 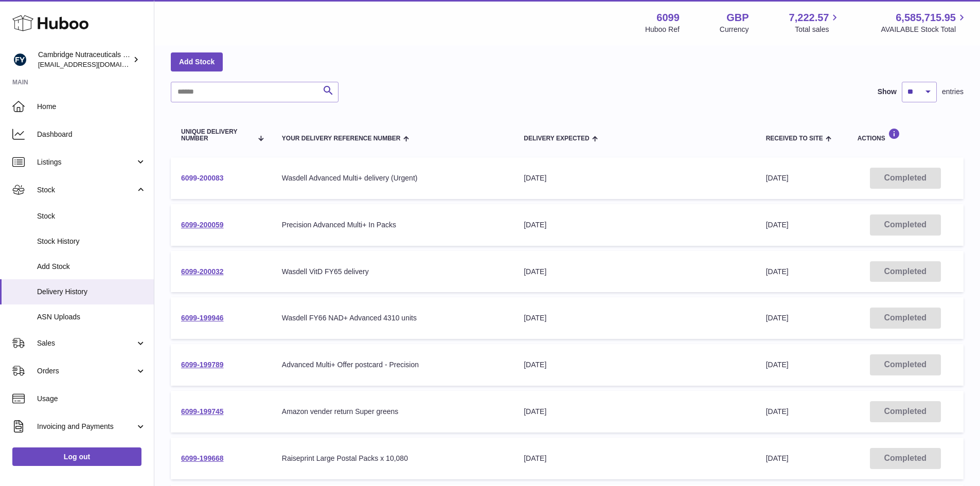 I want to click on a: Log out, so click(x=77, y=457).